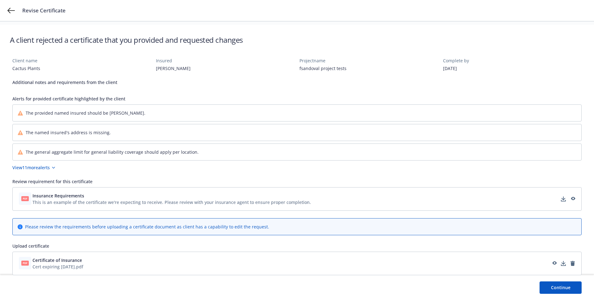 The width and height of the screenshot is (594, 300). Describe the element at coordinates (561, 287) in the screenshot. I see `button: Continue` at that location.